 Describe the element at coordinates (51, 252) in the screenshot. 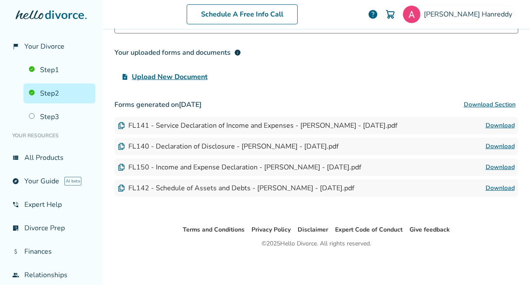

I see `a: attach_moneyFinances` at that location.